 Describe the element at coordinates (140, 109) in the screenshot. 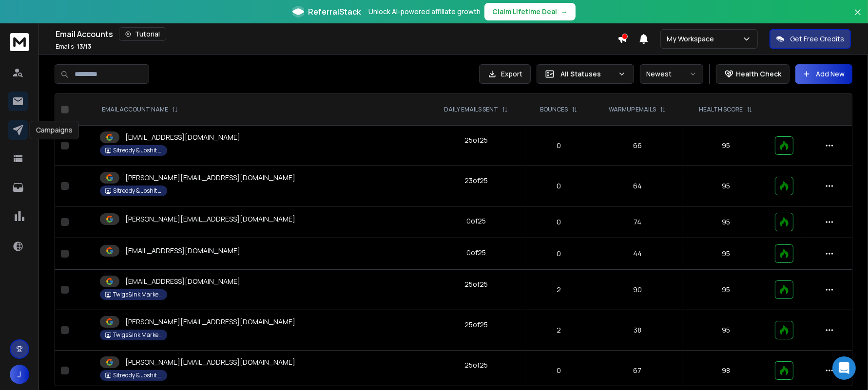

I see `div: EMAIL ACCOUNT NAME` at that location.